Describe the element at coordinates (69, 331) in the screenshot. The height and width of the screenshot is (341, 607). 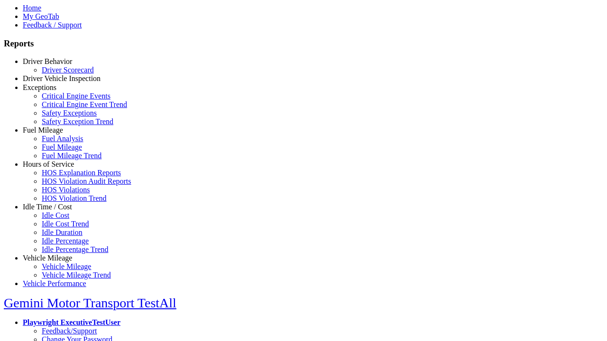
I see `a: Feedback/Support` at that location.